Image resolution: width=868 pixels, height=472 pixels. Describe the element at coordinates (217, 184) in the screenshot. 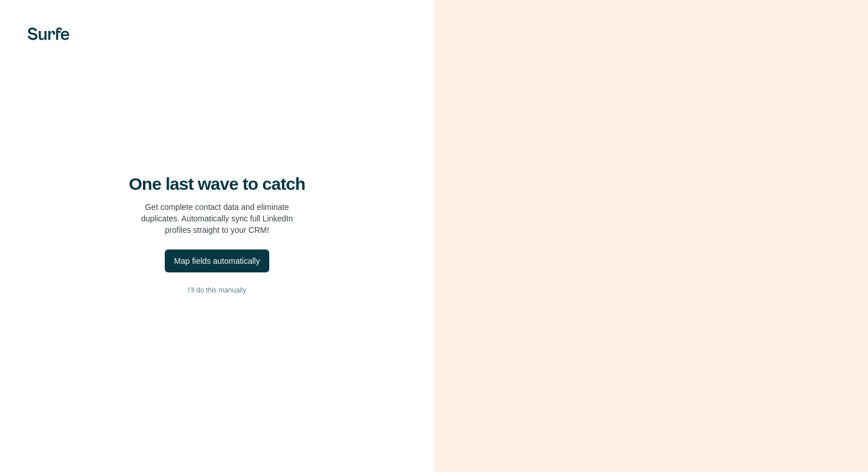

I see `h4: One last wave to catch` at that location.